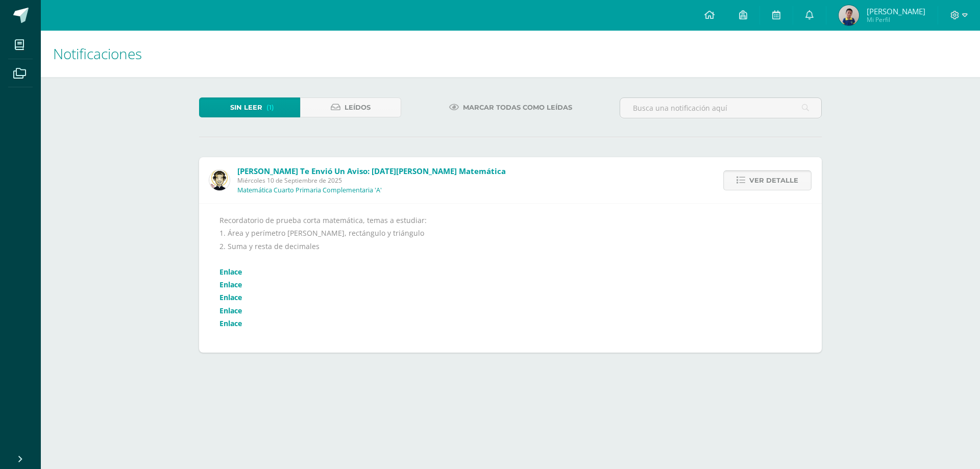  Describe the element at coordinates (270, 107) in the screenshot. I see `span: (1)` at that location.